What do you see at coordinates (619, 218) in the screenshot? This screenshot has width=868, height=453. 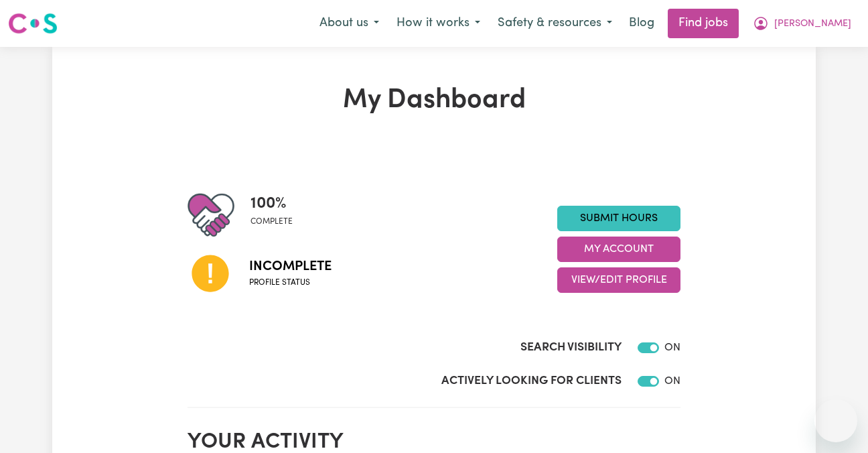 I see `a: Submit Hours` at bounding box center [619, 218].